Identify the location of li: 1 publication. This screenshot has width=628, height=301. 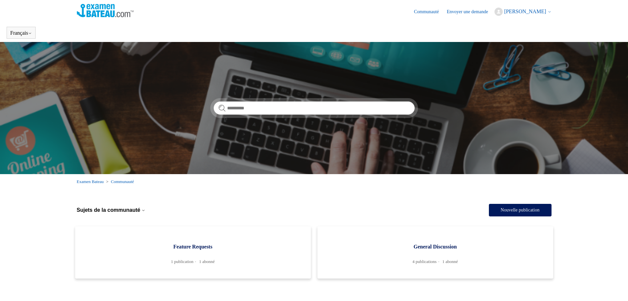
(185, 261).